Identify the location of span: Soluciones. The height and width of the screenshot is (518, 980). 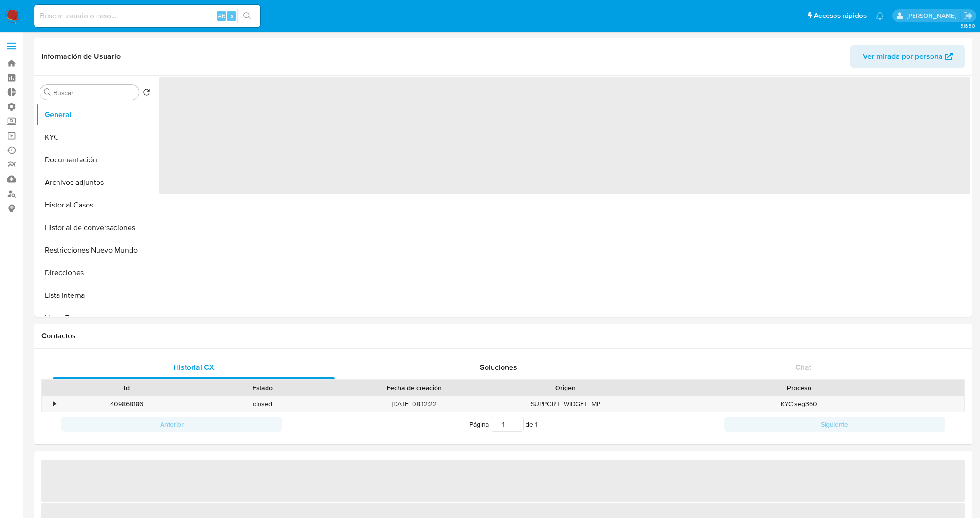
(499, 368).